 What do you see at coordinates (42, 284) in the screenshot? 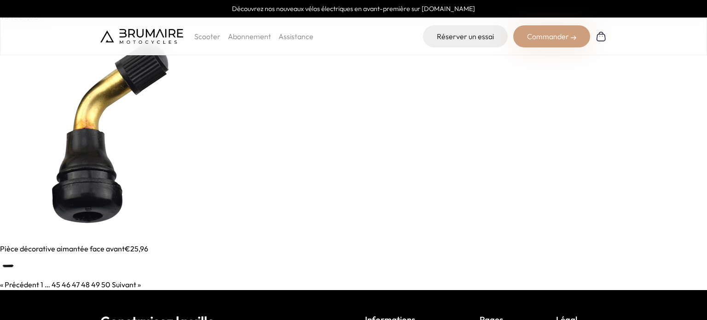
I see `a: 1` at bounding box center [42, 284].